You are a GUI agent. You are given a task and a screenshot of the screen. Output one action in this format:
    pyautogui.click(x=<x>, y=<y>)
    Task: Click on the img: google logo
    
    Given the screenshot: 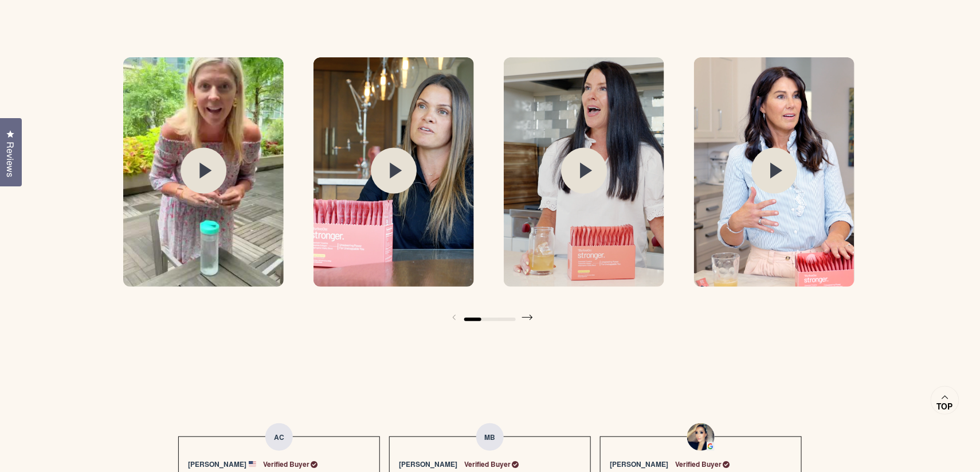 What is the action you would take?
    pyautogui.click(x=710, y=446)
    